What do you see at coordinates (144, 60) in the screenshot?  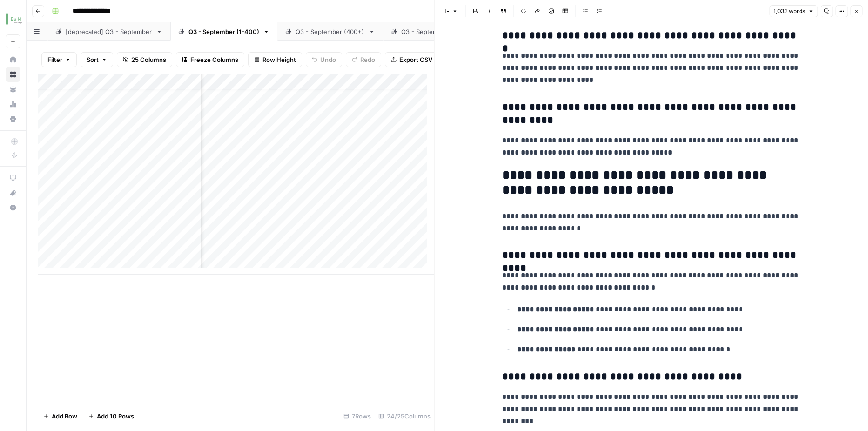 I see `button: 25 Columns` at bounding box center [144, 60].